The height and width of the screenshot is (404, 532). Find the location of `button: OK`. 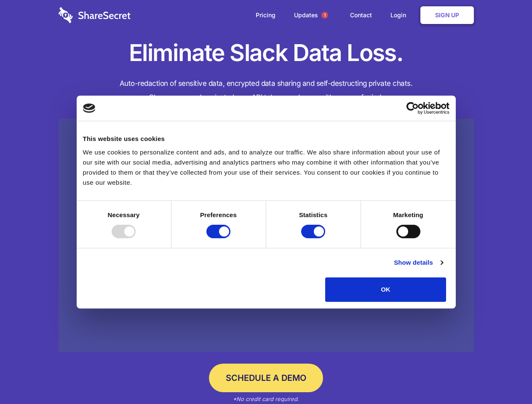

button: OK is located at coordinates (385, 289).